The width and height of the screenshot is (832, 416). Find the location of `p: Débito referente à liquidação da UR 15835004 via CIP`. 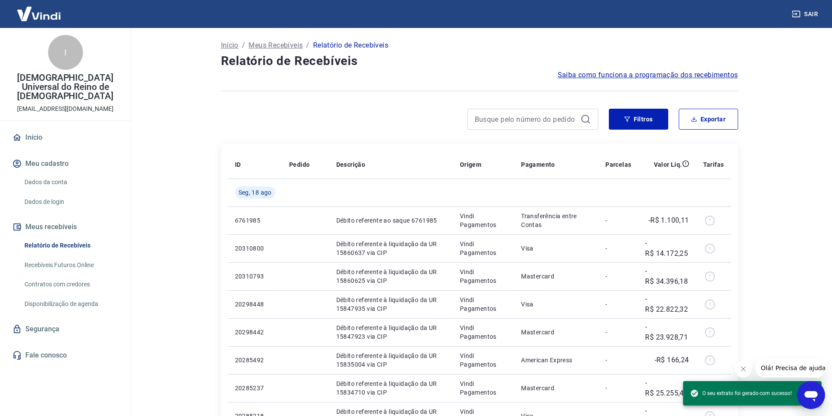

p: Débito referente à liquidação da UR 15835004 via CIP is located at coordinates (391, 360).